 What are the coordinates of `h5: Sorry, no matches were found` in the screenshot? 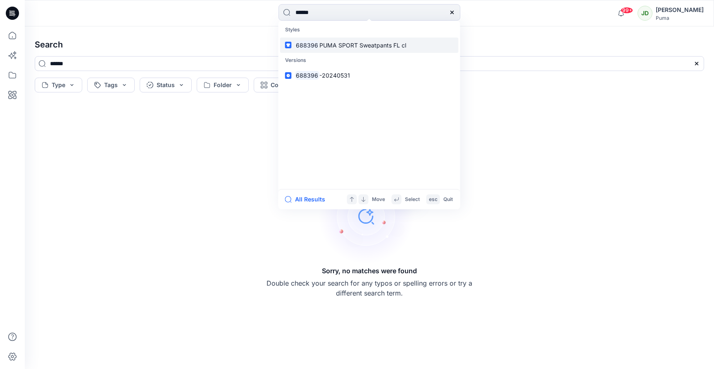 It's located at (369, 271).